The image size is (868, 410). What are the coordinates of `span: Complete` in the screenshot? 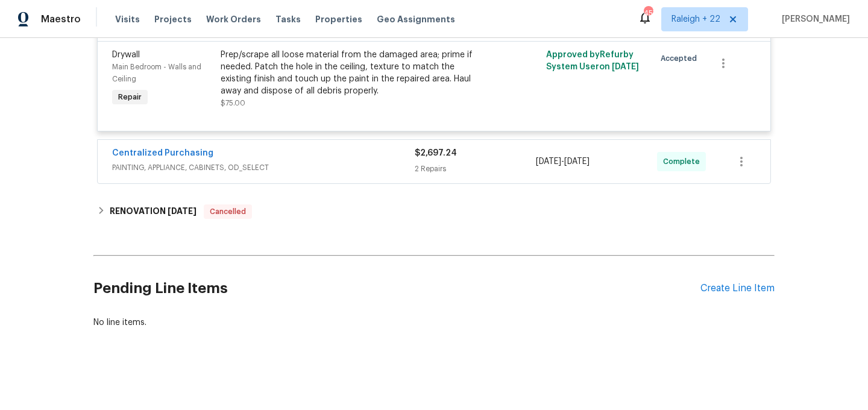 It's located at (684, 162).